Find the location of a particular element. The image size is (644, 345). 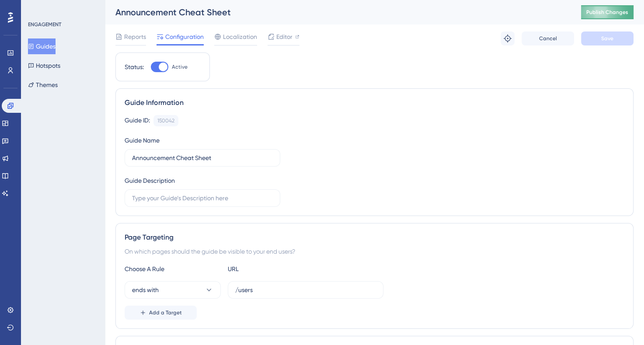

div: Guide ID: is located at coordinates (137, 121).